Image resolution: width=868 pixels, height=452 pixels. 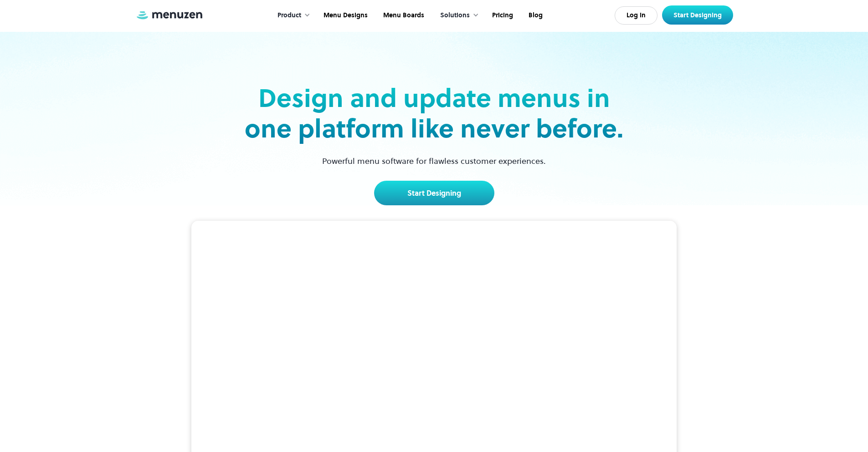 I want to click on h2: Design and update menus in one platform like never before., so click(x=435, y=114).